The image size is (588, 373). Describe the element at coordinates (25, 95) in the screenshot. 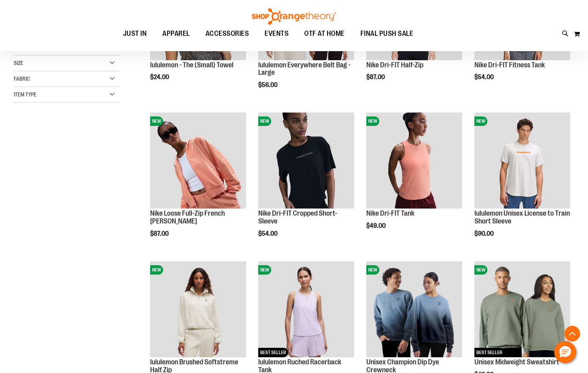

I see `span: Item Type` at that location.